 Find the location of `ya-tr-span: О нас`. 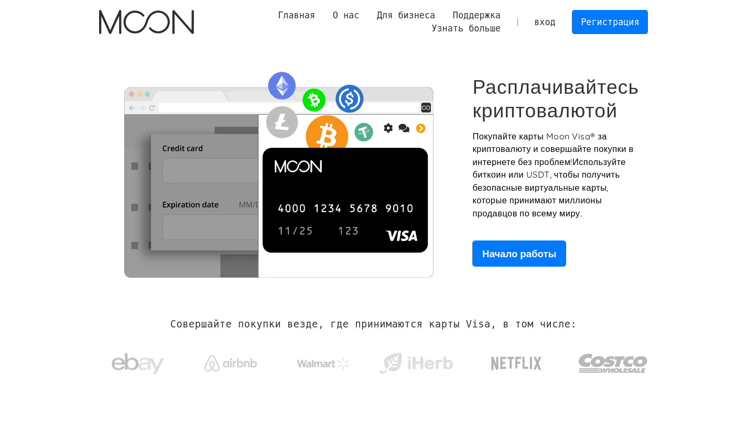

ya-tr-span: О нас is located at coordinates (346, 15).